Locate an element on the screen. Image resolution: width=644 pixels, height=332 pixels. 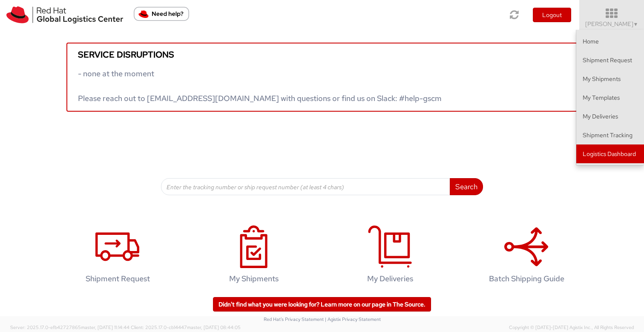
img: rh-logistics-00dfa346123c4ec078e1.svg is located at coordinates (65, 15).